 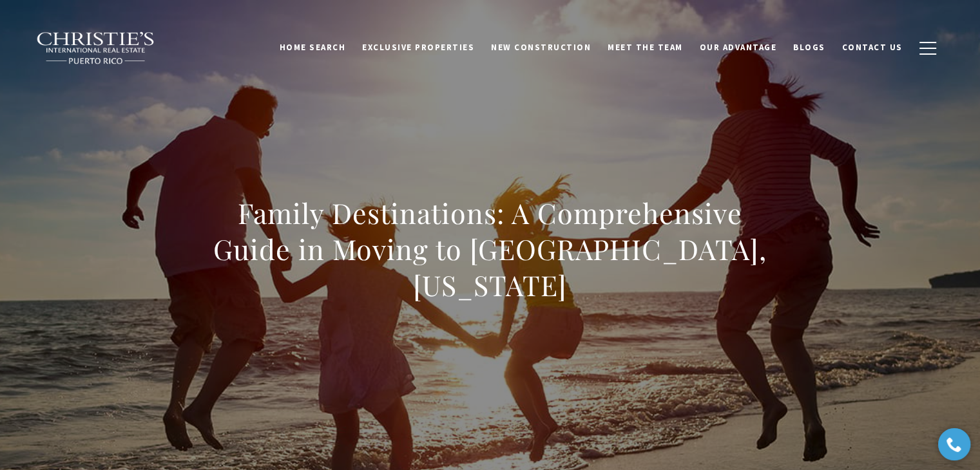 I want to click on a: Exclusive Properties, so click(x=419, y=48).